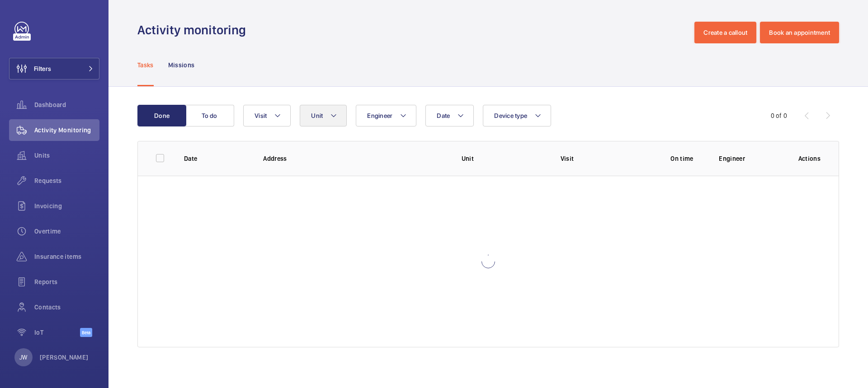 This screenshot has height=388, width=868. What do you see at coordinates (67, 105) in the screenshot?
I see `span: Dashboard` at bounding box center [67, 105].